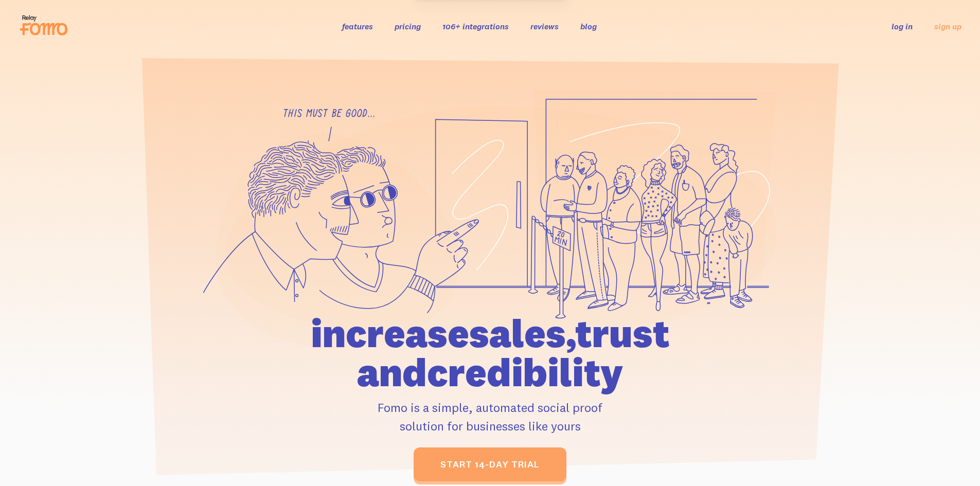  I want to click on a: sign up, so click(947, 26).